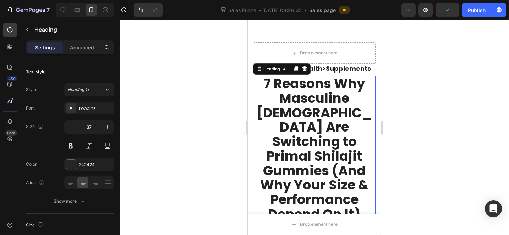 This screenshot has height=235, width=509. Describe the element at coordinates (36, 182) in the screenshot. I see `div: Align` at that location.